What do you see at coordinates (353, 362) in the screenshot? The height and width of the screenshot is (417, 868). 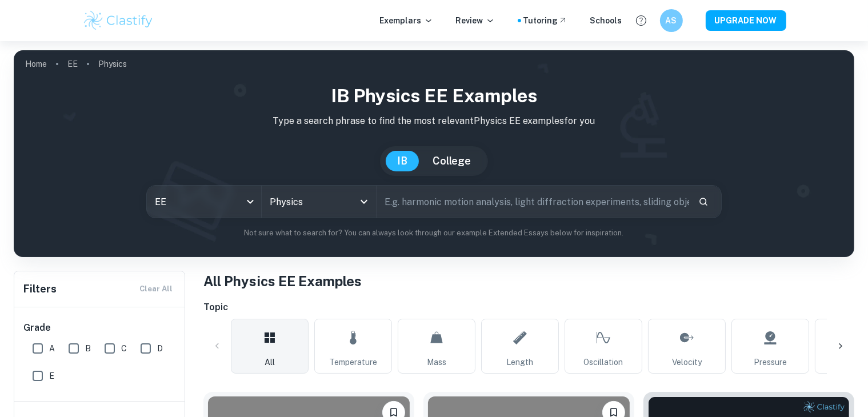 I see `span: Temperature` at bounding box center [353, 362].